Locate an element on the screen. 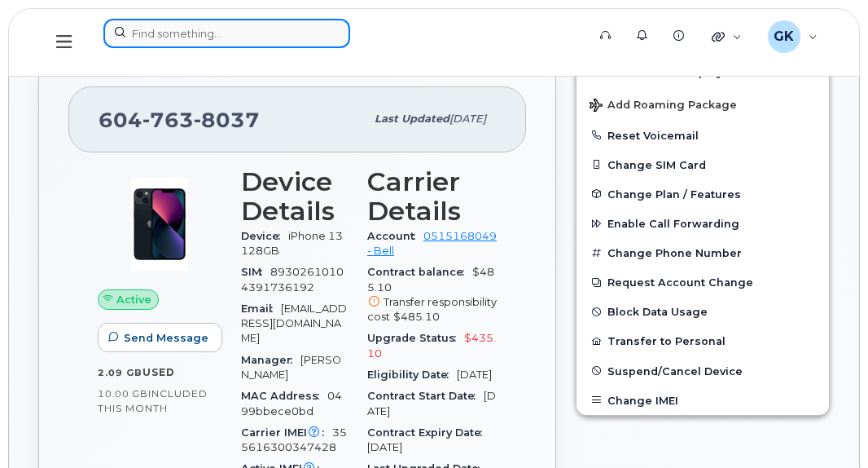 This screenshot has height=468, width=868. span: Contract Expiry Date is located at coordinates (429, 432).